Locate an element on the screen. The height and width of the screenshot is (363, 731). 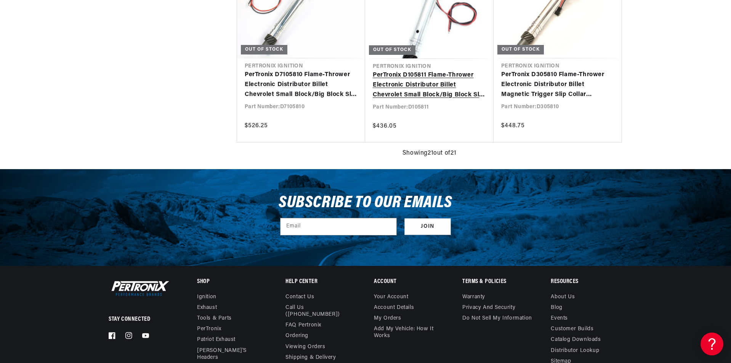
a: Viewing Orders is located at coordinates (305, 347).